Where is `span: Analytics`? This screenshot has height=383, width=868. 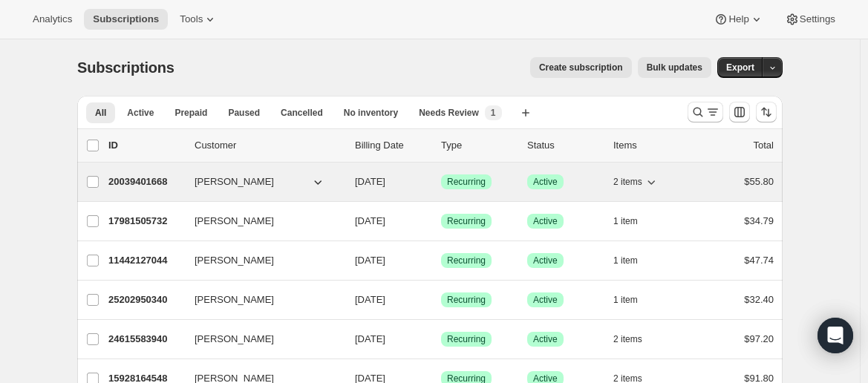
span: Analytics is located at coordinates (52, 20).